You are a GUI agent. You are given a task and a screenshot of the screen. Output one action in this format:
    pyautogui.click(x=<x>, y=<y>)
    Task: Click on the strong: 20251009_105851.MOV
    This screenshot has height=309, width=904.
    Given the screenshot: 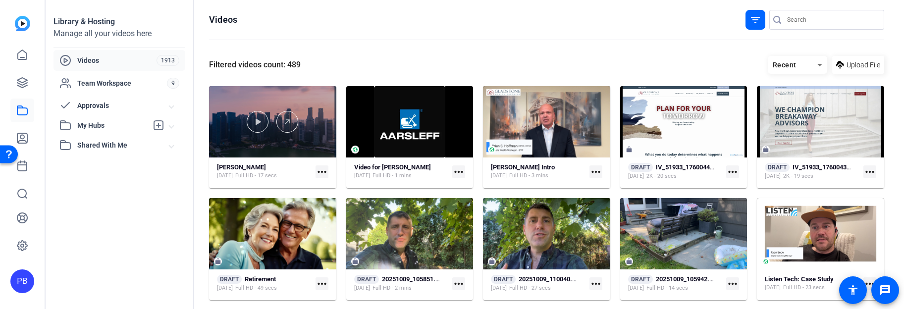 What is the action you would take?
    pyautogui.click(x=416, y=279)
    